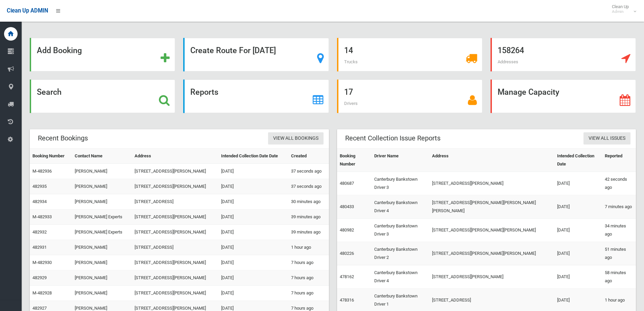  What do you see at coordinates (607, 139) in the screenshot?
I see `a: View All Issues` at bounding box center [607, 139].